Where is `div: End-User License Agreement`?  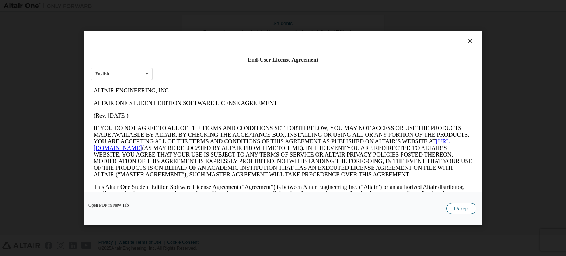 div: End-User License Agreement is located at coordinates (283, 60).